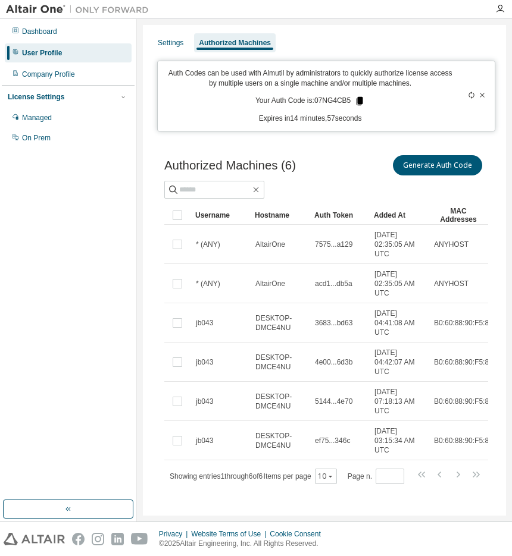 The image size is (512, 556). What do you see at coordinates (333, 284) in the screenshot?
I see `span: acd1...db5a` at bounding box center [333, 284].